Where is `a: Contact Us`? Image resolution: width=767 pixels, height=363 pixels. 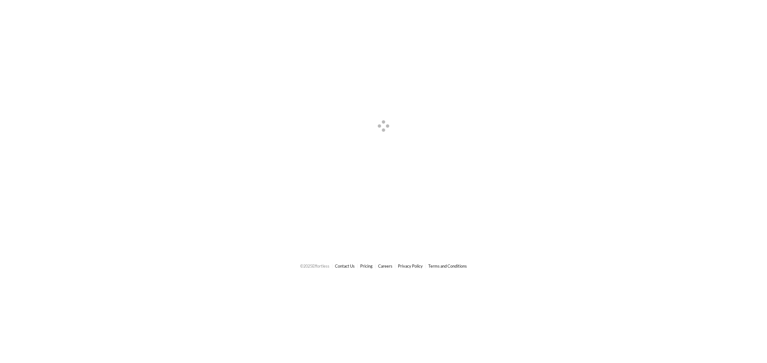 a: Contact Us is located at coordinates (345, 266).